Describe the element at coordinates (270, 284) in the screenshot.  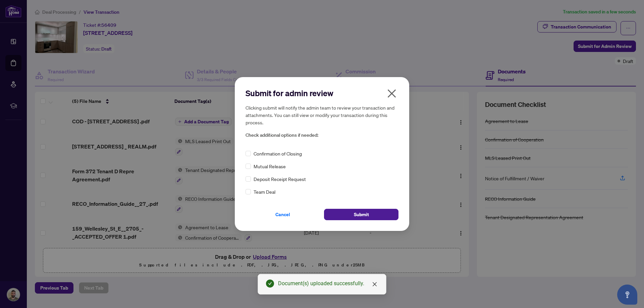
I see `span: check-circle` at that location.